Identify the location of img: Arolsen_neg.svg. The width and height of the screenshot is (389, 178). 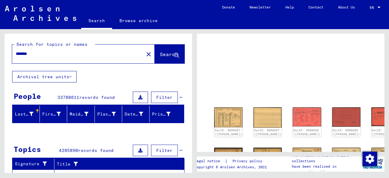
(40, 13).